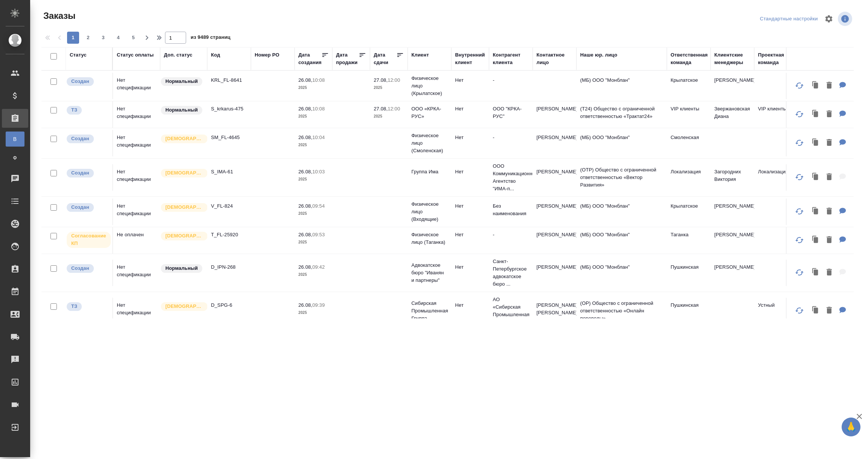 The width and height of the screenshot is (868, 459). I want to click on p: D_IPN-268, so click(229, 267).